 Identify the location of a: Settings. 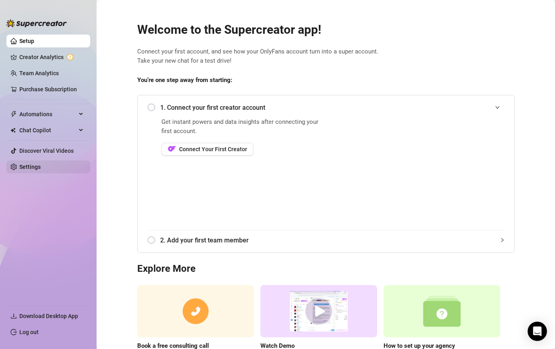
(30, 167).